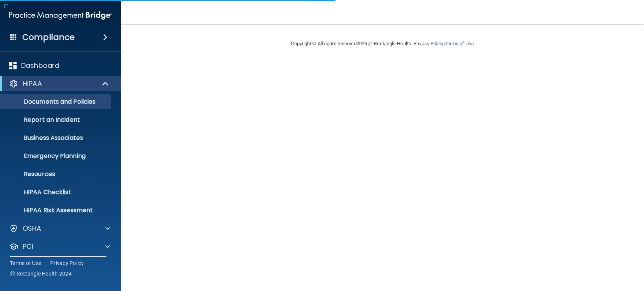 This screenshot has height=291, width=644. What do you see at coordinates (59, 228) in the screenshot?
I see `a: OSHA` at bounding box center [59, 228].